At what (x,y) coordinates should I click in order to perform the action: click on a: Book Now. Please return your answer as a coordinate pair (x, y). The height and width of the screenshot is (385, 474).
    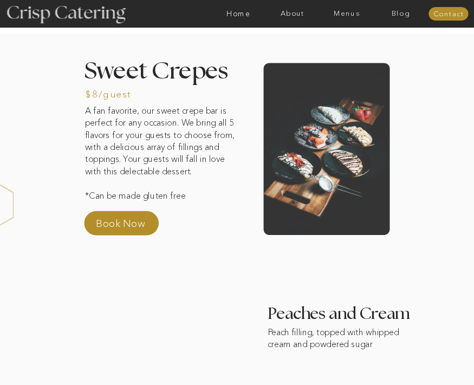
    Looking at the image, I should click on (131, 225).